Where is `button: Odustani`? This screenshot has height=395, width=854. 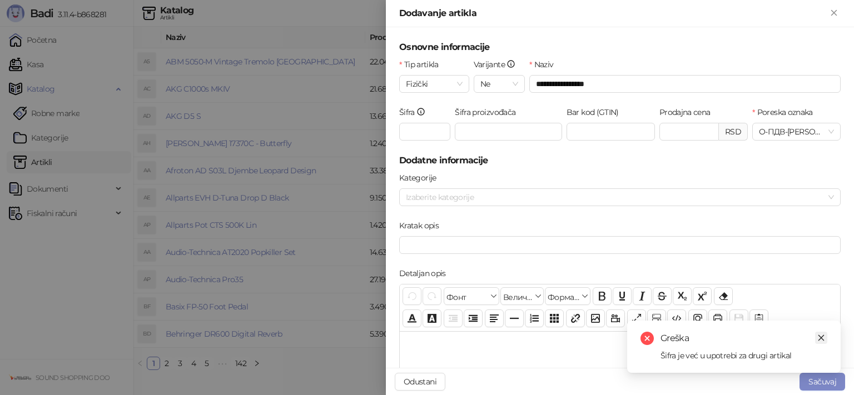 button: Odustani is located at coordinates (420, 382).